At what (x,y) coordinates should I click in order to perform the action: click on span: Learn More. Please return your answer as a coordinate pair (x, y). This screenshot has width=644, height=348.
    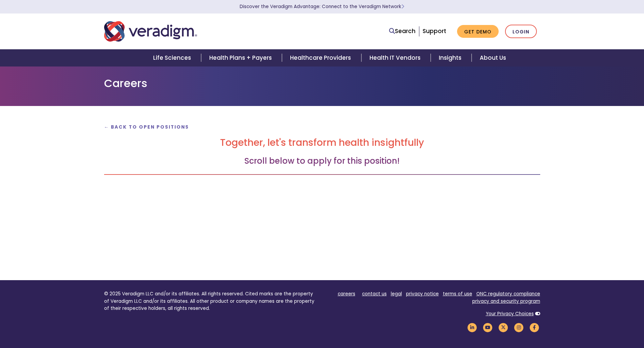
    Looking at the image, I should click on (403, 6).